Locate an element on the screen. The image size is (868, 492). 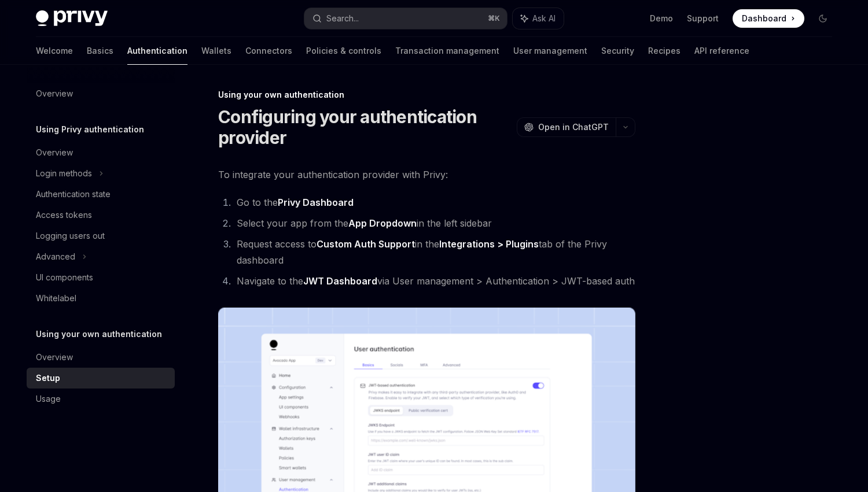
a: JWT Dashboard is located at coordinates (340, 281).